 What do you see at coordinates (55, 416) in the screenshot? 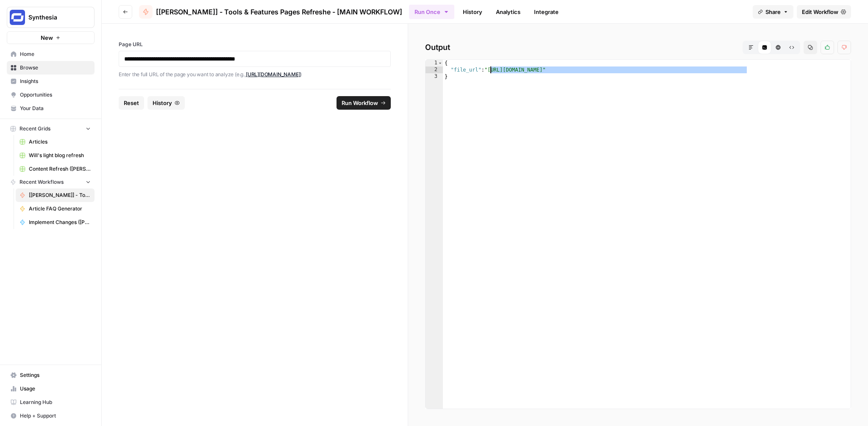
I see `span: Help + Support` at bounding box center [55, 416].